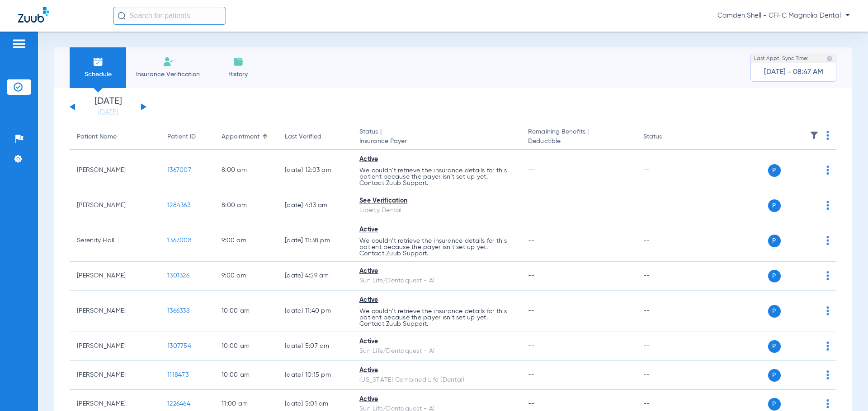 The width and height of the screenshot is (868, 411). I want to click on span: Last Appt. Sync Time:, so click(781, 59).